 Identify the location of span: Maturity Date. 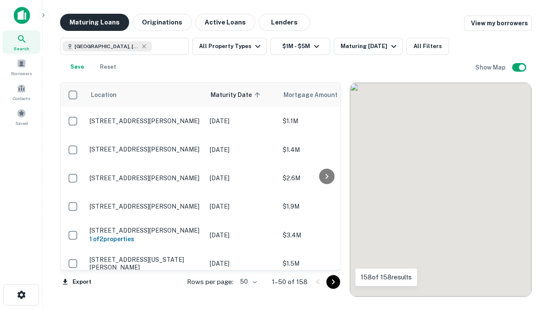
(237, 95).